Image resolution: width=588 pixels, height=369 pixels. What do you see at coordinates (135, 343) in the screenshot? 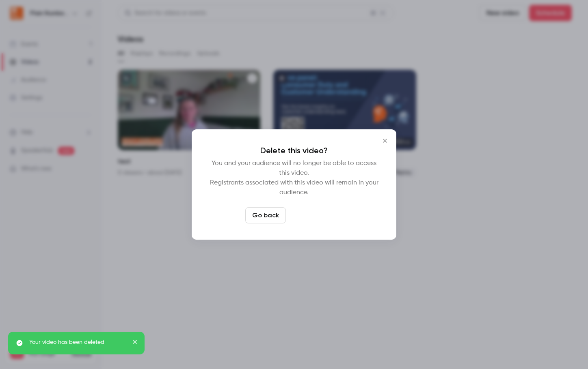
I see `button: close` at bounding box center [135, 343].